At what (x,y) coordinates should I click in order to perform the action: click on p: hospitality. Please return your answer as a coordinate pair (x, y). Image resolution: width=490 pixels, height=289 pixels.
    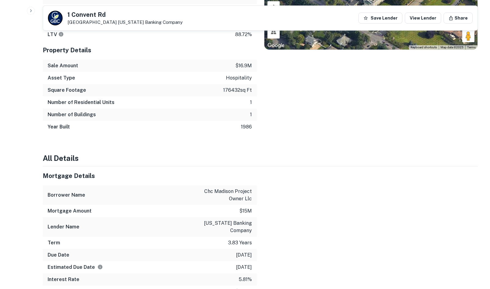
    Looking at the image, I should click on (239, 78).